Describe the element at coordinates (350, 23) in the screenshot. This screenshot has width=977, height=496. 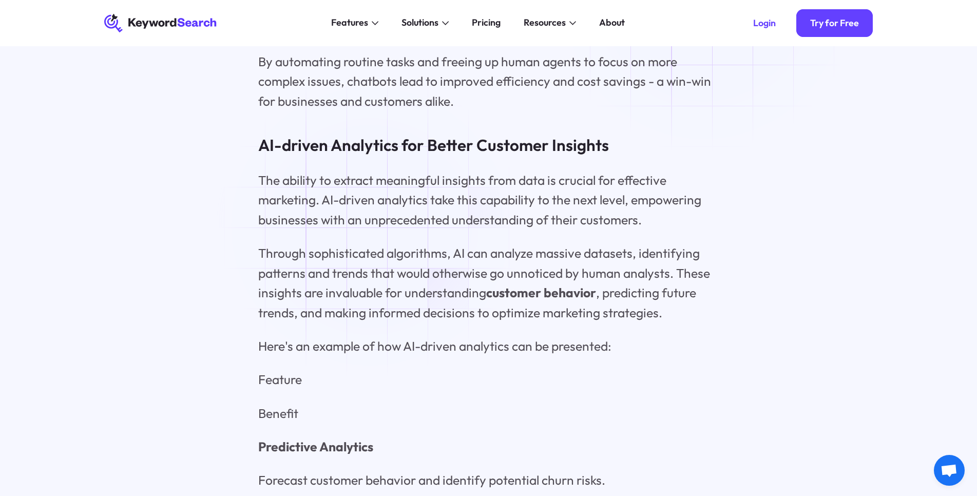
I see `div: Features` at that location.